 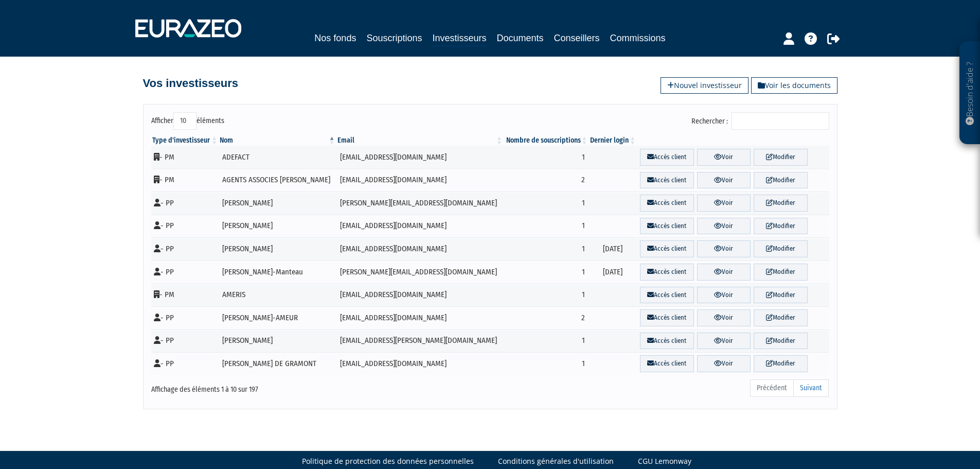 What do you see at coordinates (546, 141) in the screenshot?
I see `th: Nombre de souscriptions : activer pour trier la colonne par ordre croissant` at bounding box center [546, 141].